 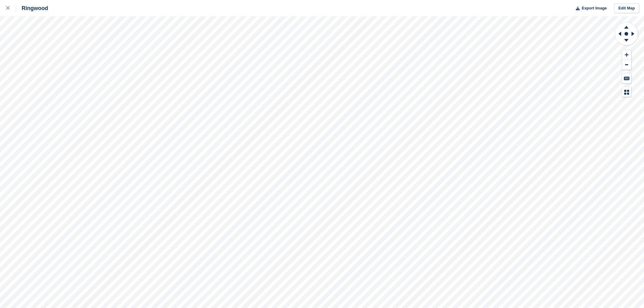 What do you see at coordinates (32, 8) in the screenshot?
I see `div: Ringwood` at bounding box center [32, 8].